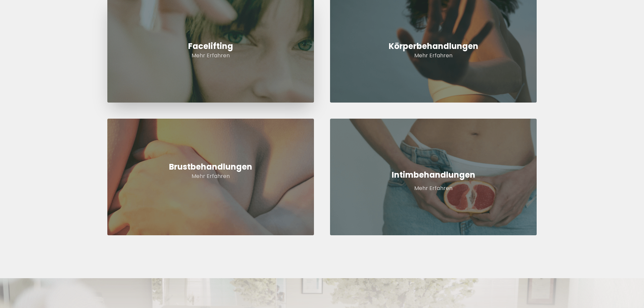  Describe the element at coordinates (211, 46) in the screenshot. I see `h2: Facelifting` at that location.